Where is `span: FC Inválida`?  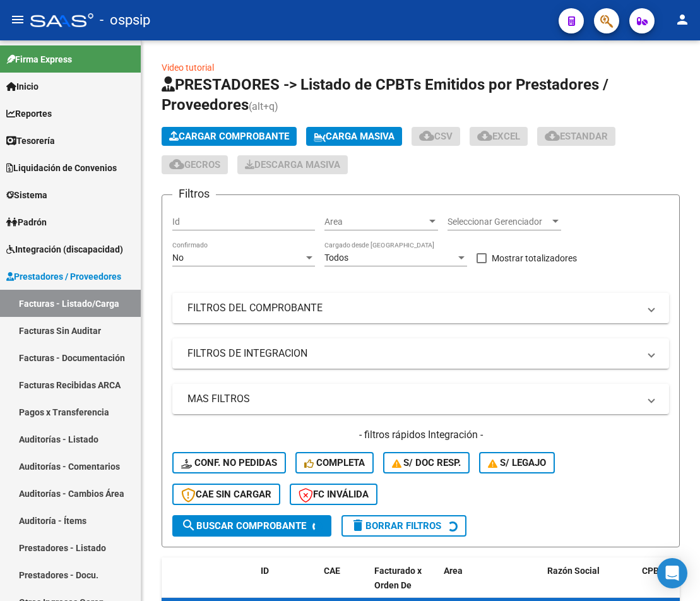 span: FC Inválida is located at coordinates (333, 494).